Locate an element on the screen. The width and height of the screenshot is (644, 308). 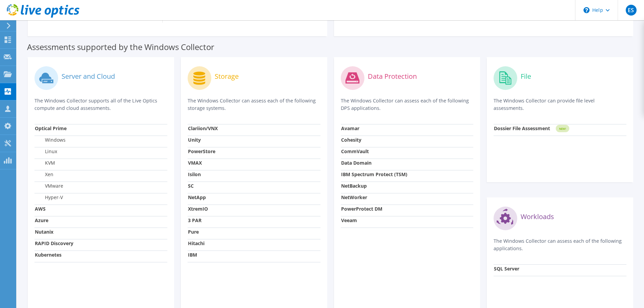
strong: NetBackup is located at coordinates (354, 185).